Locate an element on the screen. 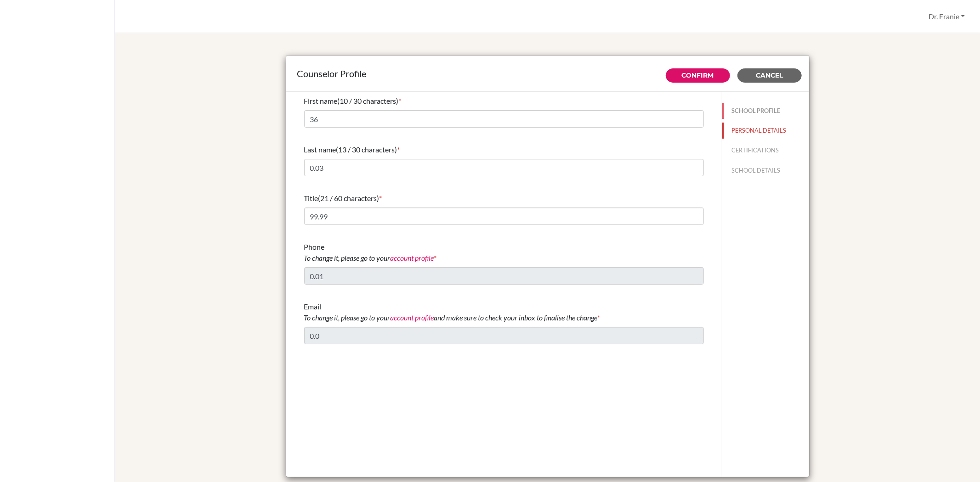  span: (13 / 30 characters) is located at coordinates (367, 149).